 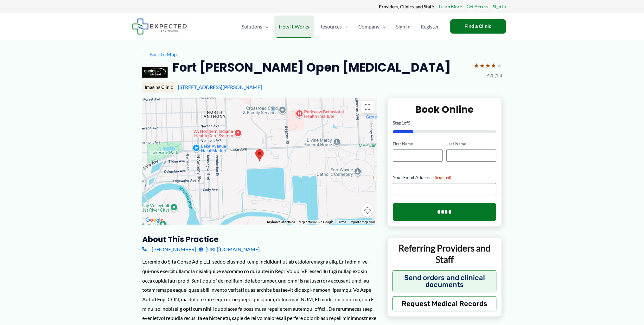 What do you see at coordinates (404, 27) in the screenshot?
I see `span: Sign In` at bounding box center [404, 27].